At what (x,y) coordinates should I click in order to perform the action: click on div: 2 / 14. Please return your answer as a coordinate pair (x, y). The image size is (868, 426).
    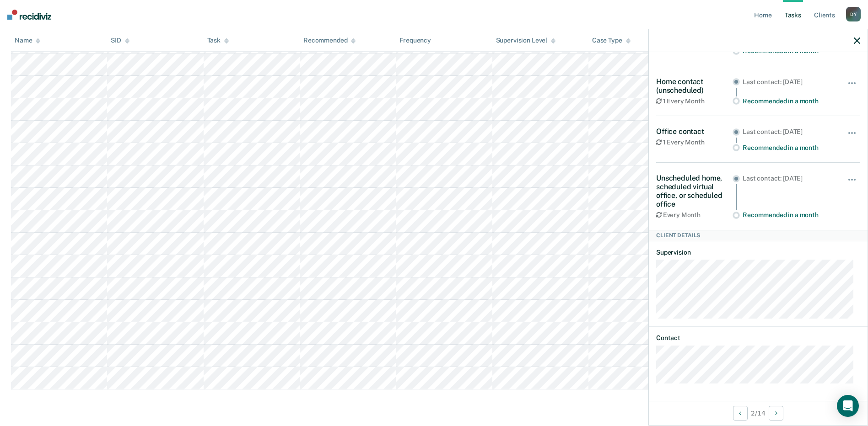
    Looking at the image, I should click on (758, 413).